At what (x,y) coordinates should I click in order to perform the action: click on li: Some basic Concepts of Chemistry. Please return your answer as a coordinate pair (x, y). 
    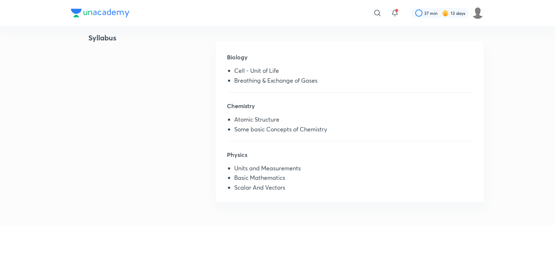
    Looking at the image, I should click on (353, 130).